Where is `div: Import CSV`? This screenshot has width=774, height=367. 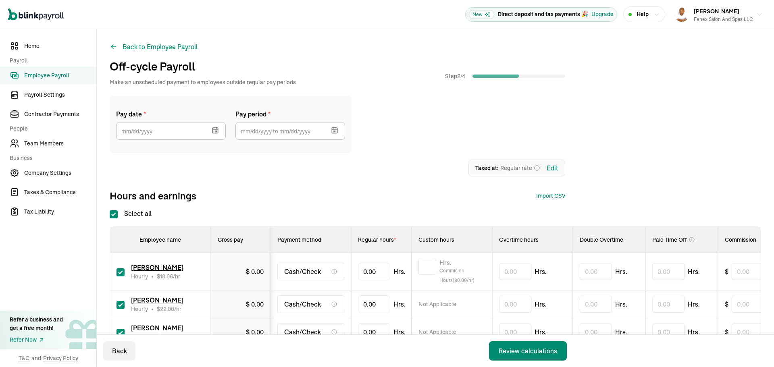 div: Import CSV is located at coordinates (551, 196).